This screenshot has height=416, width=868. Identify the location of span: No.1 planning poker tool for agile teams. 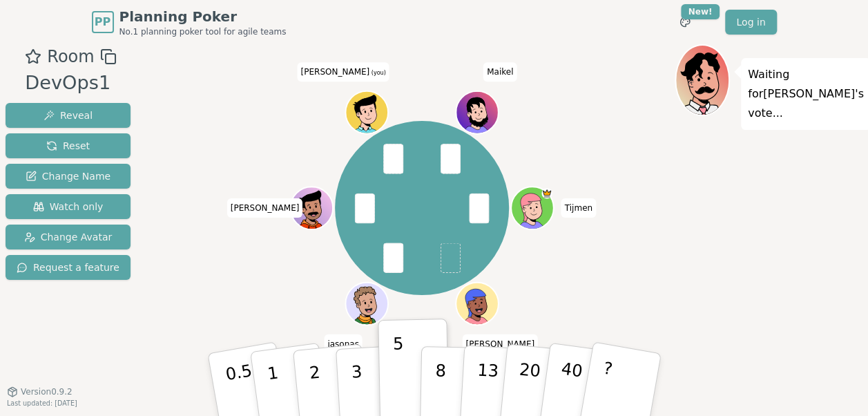
(203, 32).